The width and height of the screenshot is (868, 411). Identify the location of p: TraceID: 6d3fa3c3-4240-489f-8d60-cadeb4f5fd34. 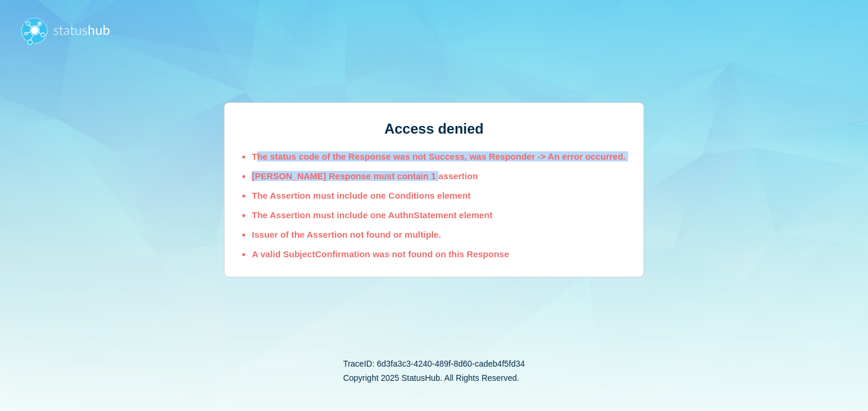
(434, 363).